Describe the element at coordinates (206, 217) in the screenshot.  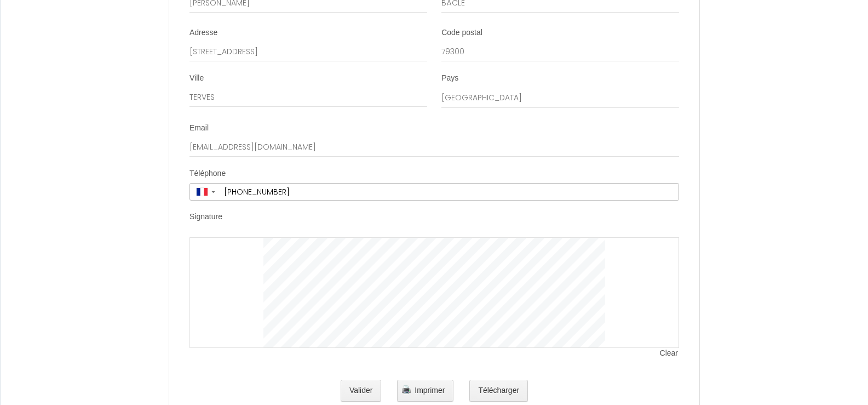
I see `label: Signature` at that location.